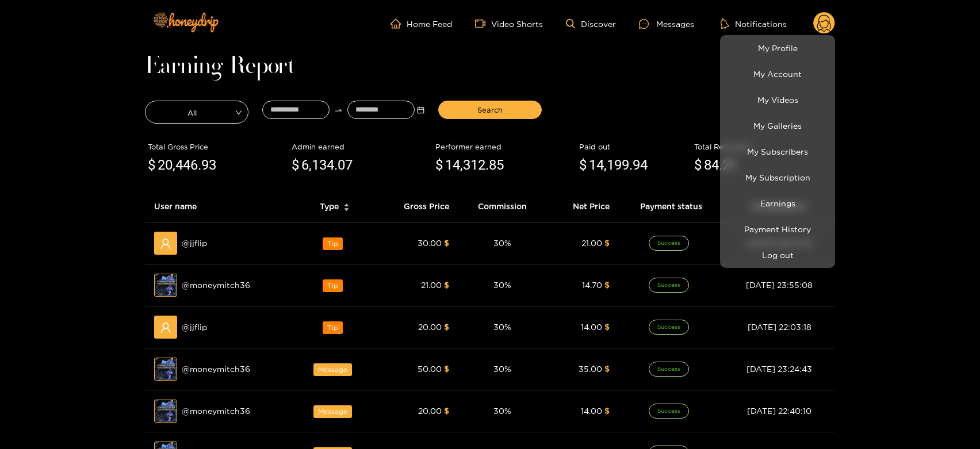 This screenshot has height=449, width=980. I want to click on a: Payment History, so click(778, 229).